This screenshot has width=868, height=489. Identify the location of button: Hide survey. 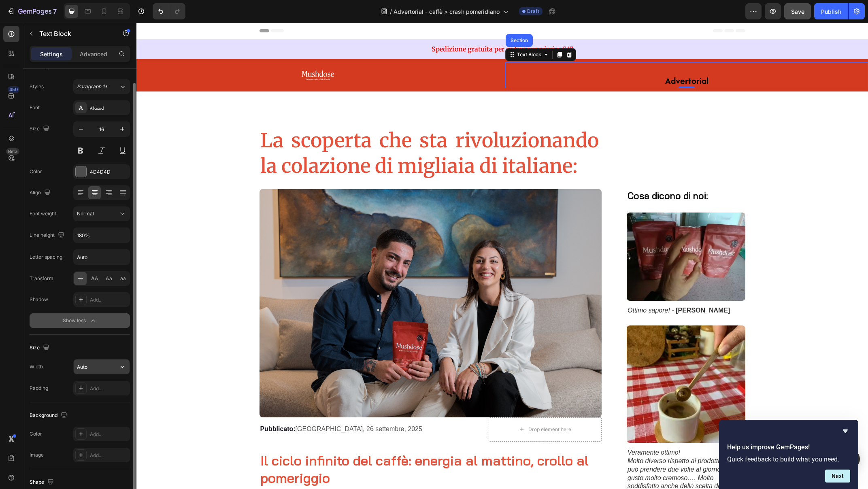
(845, 431).